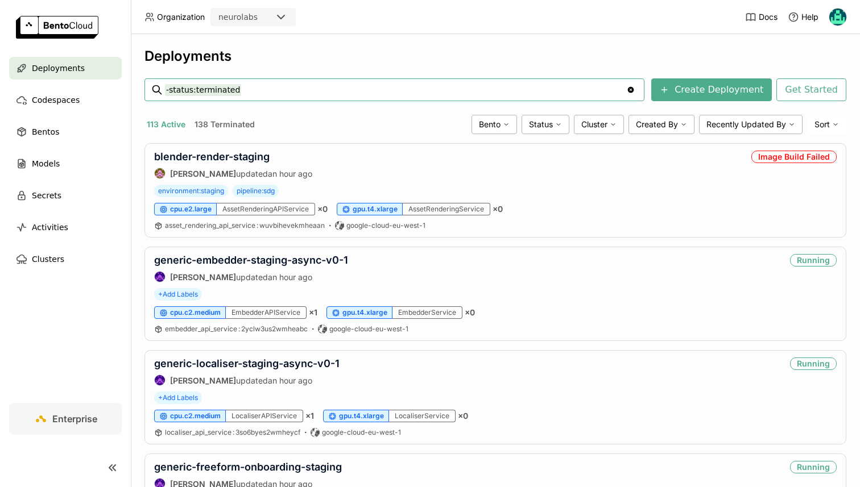 This screenshot has height=487, width=860. What do you see at coordinates (65, 100) in the screenshot?
I see `a: Codespaces` at bounding box center [65, 100].